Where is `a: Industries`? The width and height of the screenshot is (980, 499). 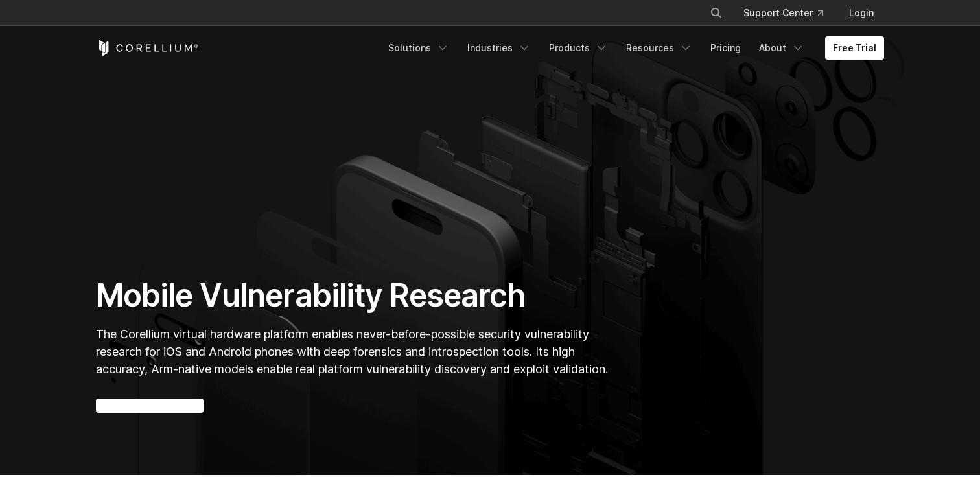
a: Industries is located at coordinates (499, 48).